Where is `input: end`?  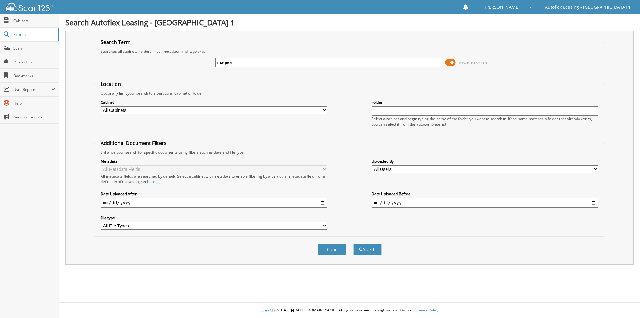 input: end is located at coordinates (485, 203).